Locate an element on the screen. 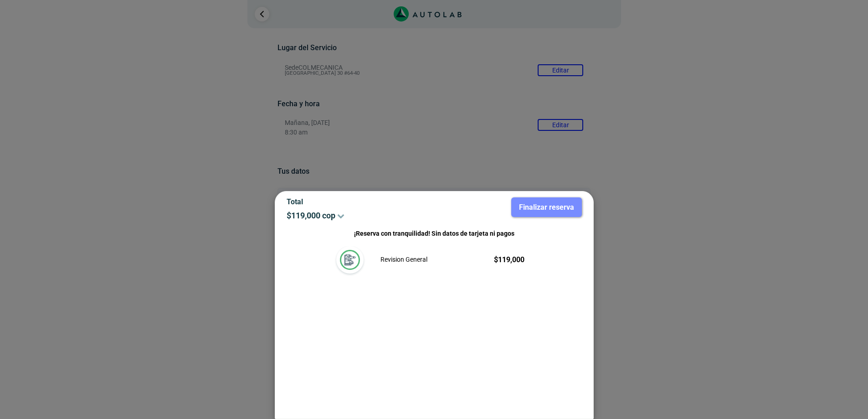  button: Finalizar reserva is located at coordinates (546, 207).